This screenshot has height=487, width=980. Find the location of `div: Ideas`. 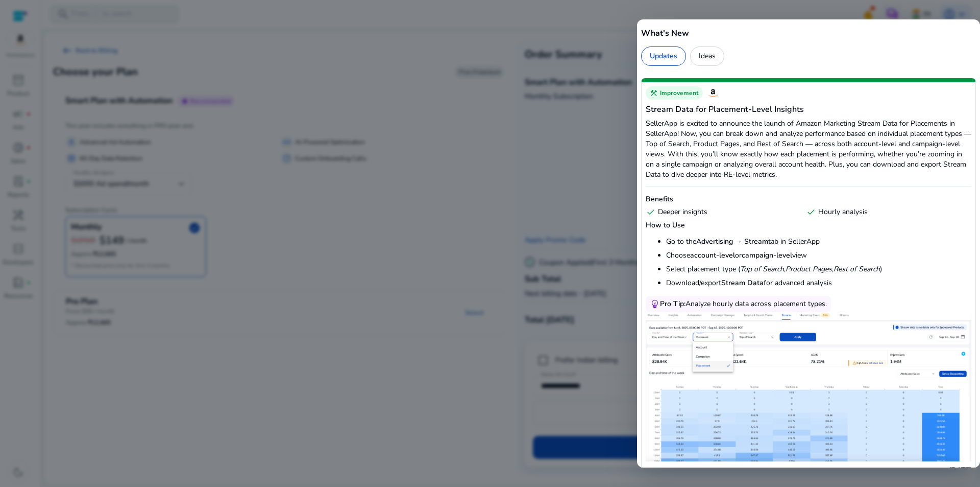

div: Ideas is located at coordinates (707, 56).